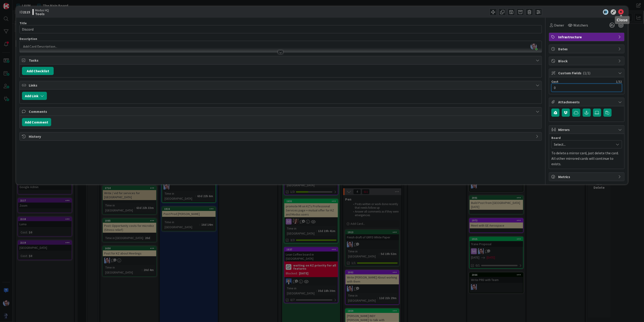 This screenshot has width=644, height=322. What do you see at coordinates (281, 85) in the screenshot?
I see `span: Links` at bounding box center [281, 85].